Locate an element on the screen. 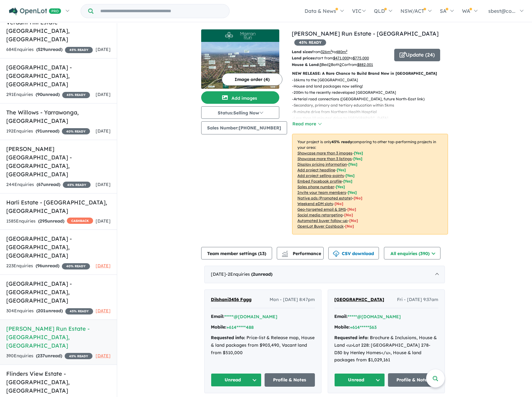 This screenshot has height=397, width=532. div: 291 Enquir ies is located at coordinates (48, 95).